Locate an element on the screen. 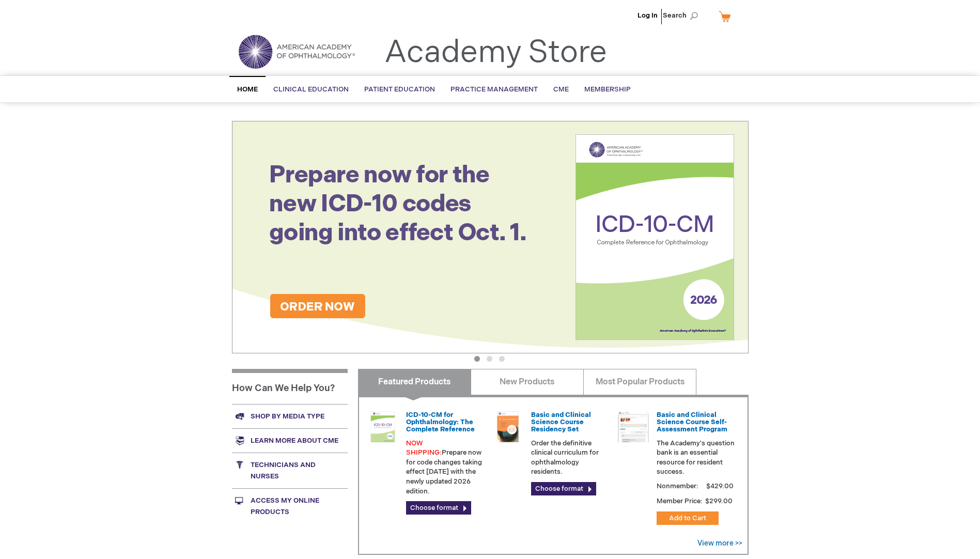 Image resolution: width=980 pixels, height=559 pixels. a: ICD-10-CM for Ophthalmology: The Complete Reference is located at coordinates (440, 422).